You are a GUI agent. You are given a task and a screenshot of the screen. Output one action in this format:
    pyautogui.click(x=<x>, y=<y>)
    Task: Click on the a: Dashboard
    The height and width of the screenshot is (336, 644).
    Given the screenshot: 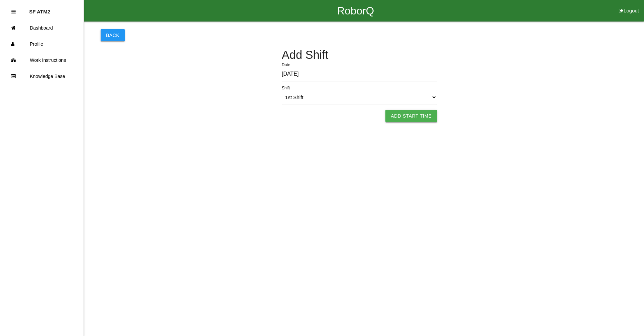 What is the action you would take?
    pyautogui.click(x=42, y=28)
    